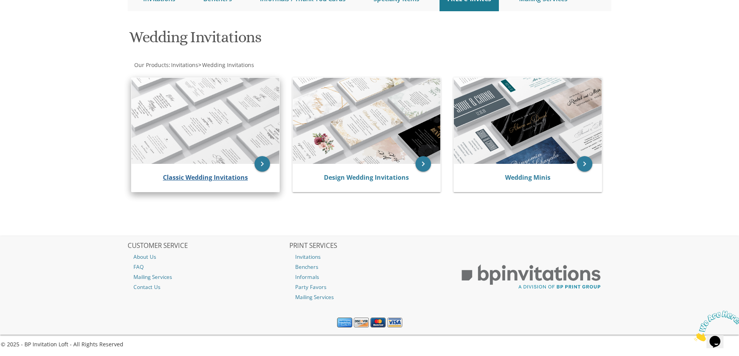 The width and height of the screenshot is (739, 356). I want to click on img: Discover, so click(361, 323).